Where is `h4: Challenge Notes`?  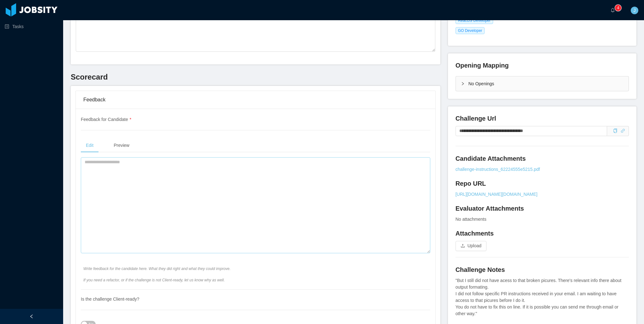
h4: Challenge Notes is located at coordinates (542, 270).